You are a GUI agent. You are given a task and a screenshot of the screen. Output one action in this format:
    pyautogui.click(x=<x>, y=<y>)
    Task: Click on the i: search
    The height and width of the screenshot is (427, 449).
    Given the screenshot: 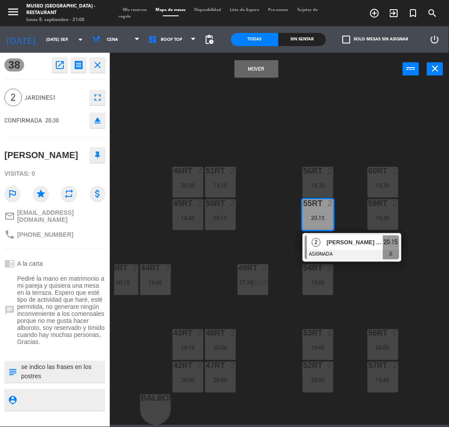 What is the action you would take?
    pyautogui.click(x=433, y=13)
    